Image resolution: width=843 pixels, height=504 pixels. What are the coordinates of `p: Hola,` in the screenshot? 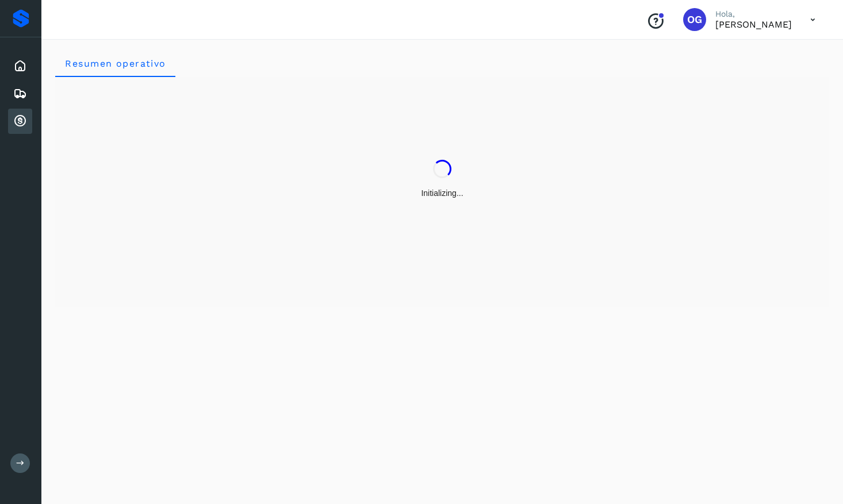 It's located at (753, 14).